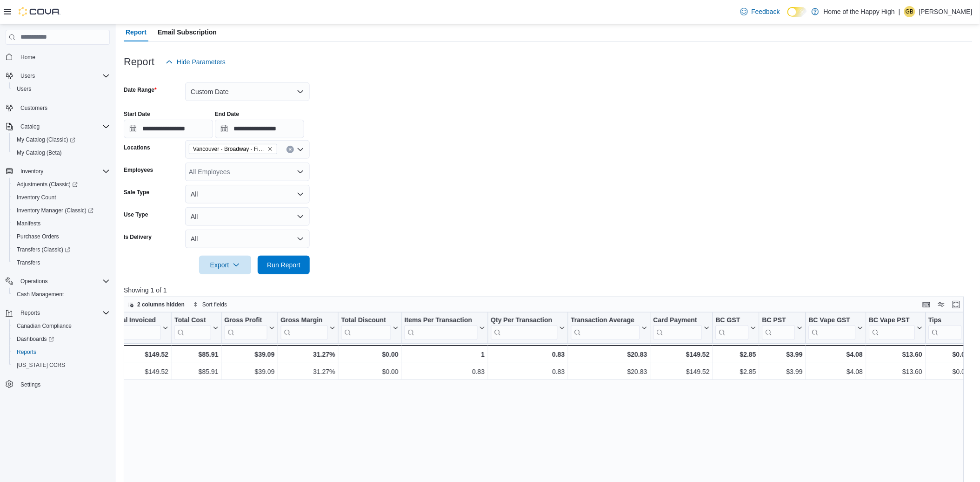  I want to click on button: Tips, so click(949, 327).